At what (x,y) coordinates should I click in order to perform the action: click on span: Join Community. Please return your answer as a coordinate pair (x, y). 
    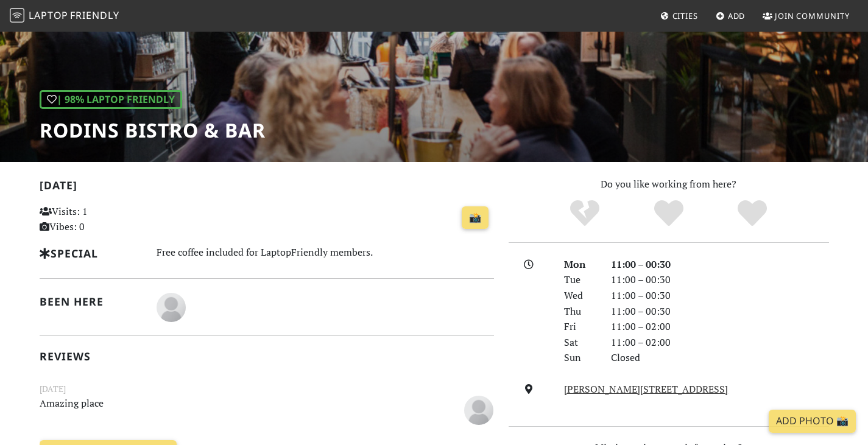
    Looking at the image, I should click on (812, 16).